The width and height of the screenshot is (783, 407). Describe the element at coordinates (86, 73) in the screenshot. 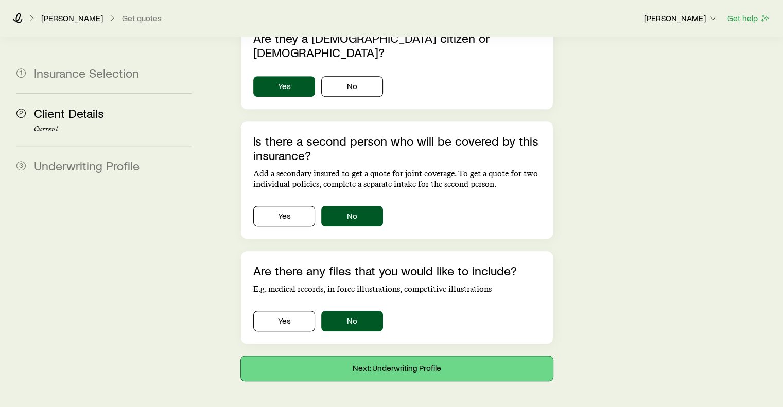

I see `span: Insurance Selection` at that location.